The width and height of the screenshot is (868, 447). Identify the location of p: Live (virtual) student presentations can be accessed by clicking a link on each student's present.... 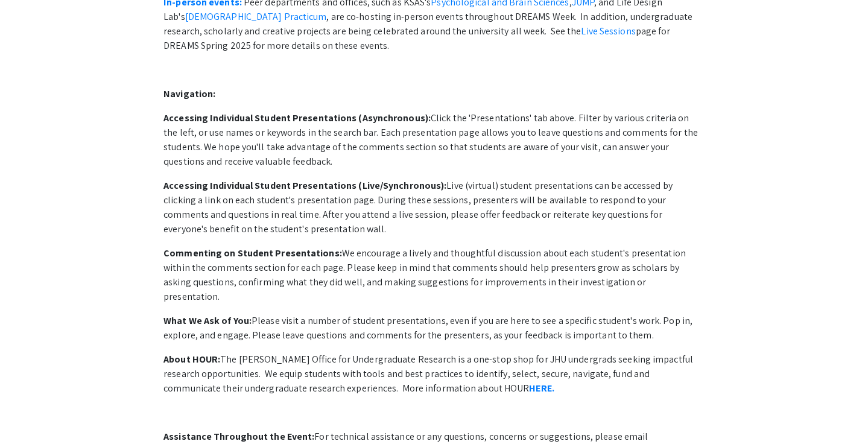
(434, 208).